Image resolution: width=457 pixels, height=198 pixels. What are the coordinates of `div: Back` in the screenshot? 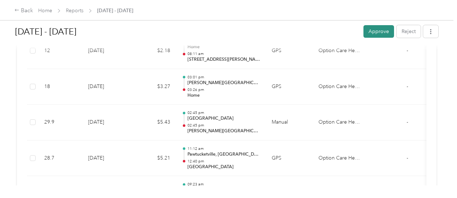 It's located at (24, 11).